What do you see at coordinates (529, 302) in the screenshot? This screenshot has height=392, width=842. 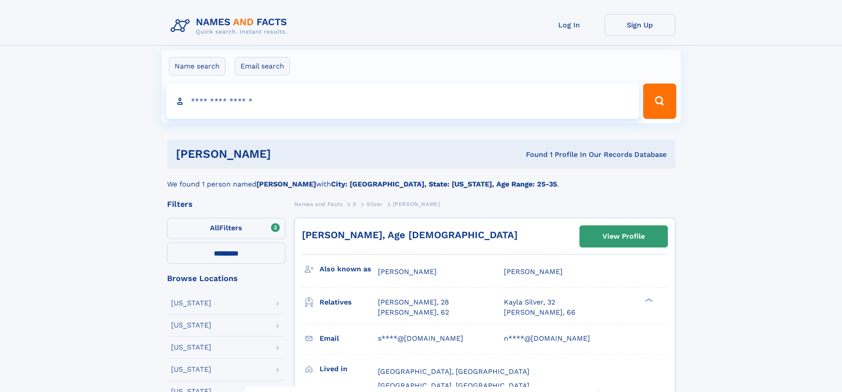 I see `a: Kayla Silver, 32` at bounding box center [529, 302].